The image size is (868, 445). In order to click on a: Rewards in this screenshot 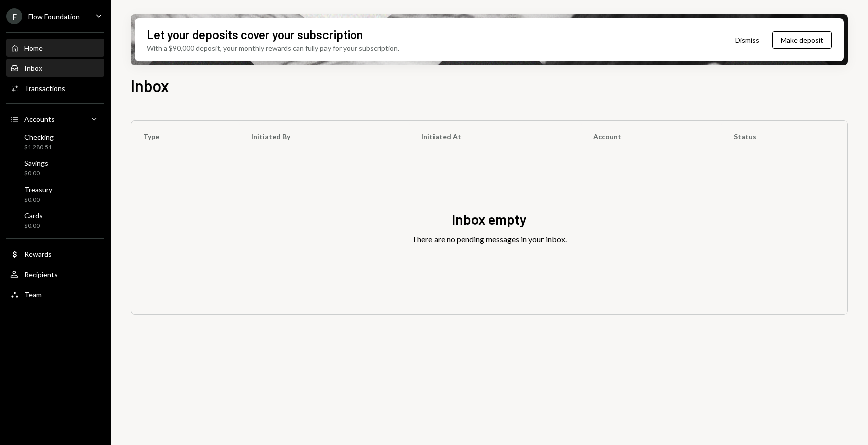, I will do `click(55, 254)`.